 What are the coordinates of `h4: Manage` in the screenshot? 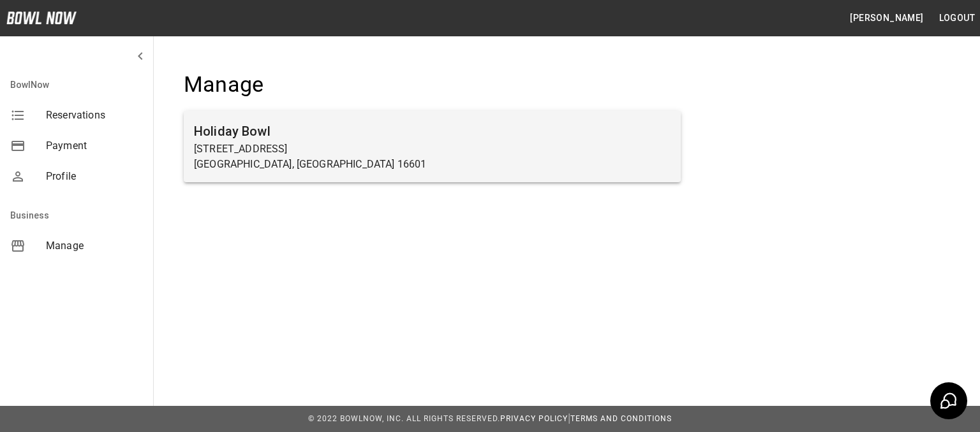 It's located at (432, 85).